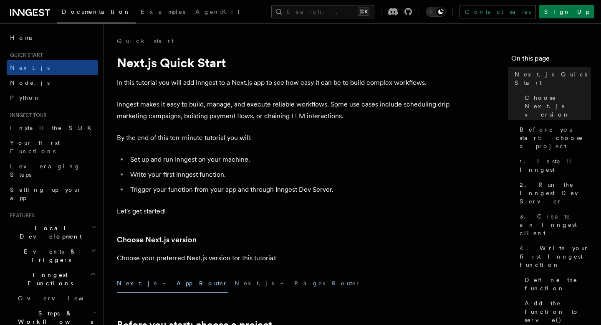 This screenshot has height=325, width=601. I want to click on a: Next.js Quick Start, so click(551, 78).